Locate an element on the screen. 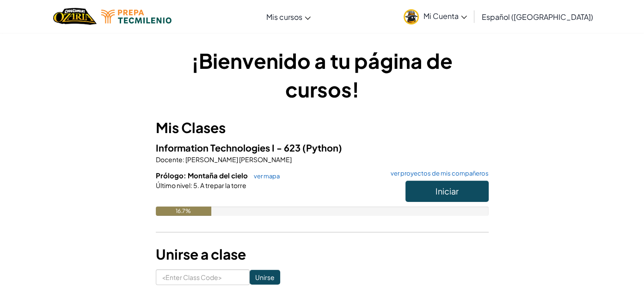 This screenshot has height=304, width=644. span: (Python) is located at coordinates (322, 147).